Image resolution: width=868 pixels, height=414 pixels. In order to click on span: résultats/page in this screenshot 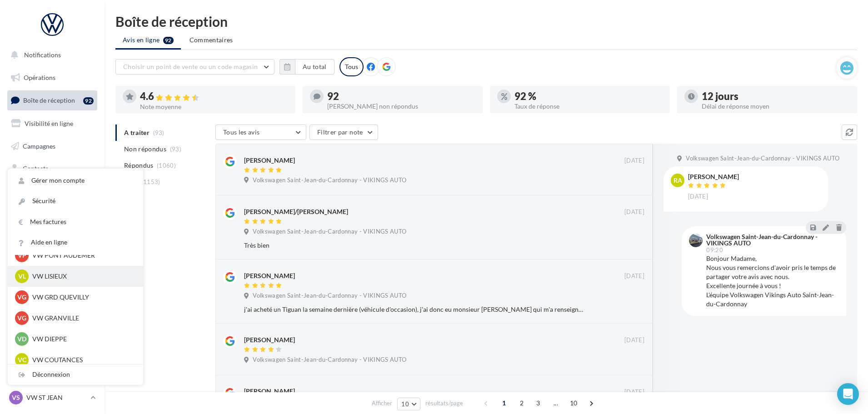, I will do `click(444, 403)`.